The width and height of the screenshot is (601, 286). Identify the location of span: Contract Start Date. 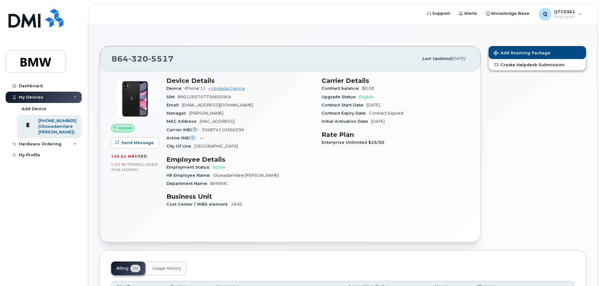
(344, 105).